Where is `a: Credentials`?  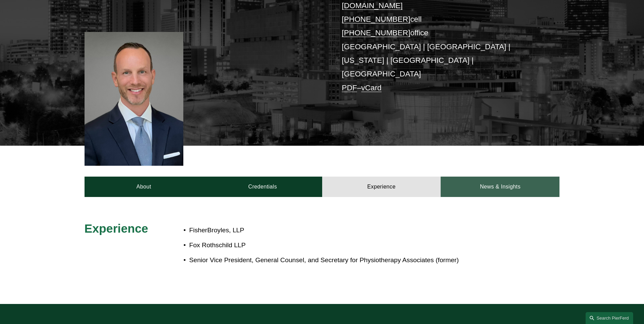
a: Credentials is located at coordinates (263, 187).